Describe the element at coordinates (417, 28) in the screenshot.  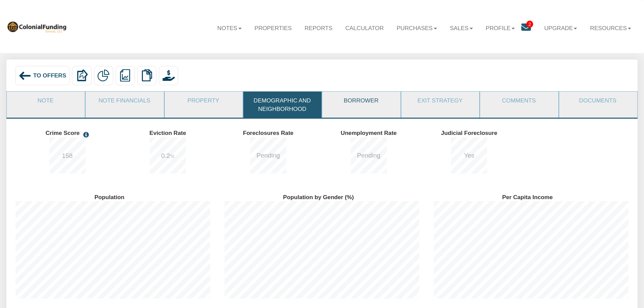
I see `a: Purchases` at that location.